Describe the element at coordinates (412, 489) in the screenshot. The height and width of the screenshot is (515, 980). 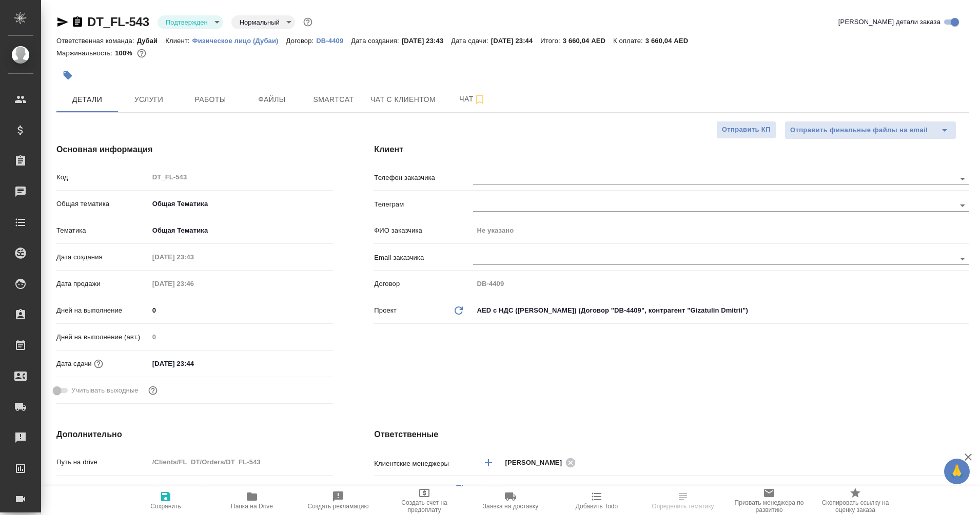
I see `p: Ответственная команда` at that location.